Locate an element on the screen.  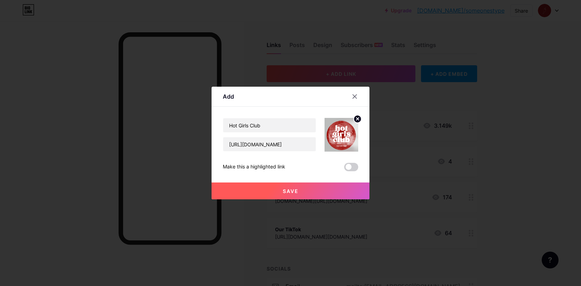
div: Add is located at coordinates (229, 97).